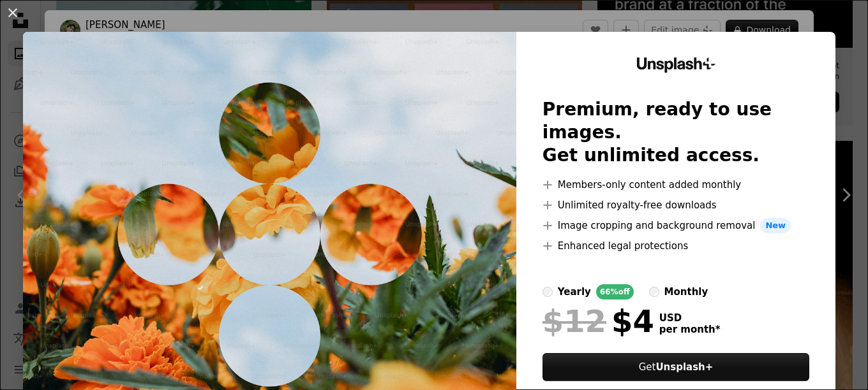 This screenshot has height=390, width=868. I want to click on span: New, so click(776, 226).